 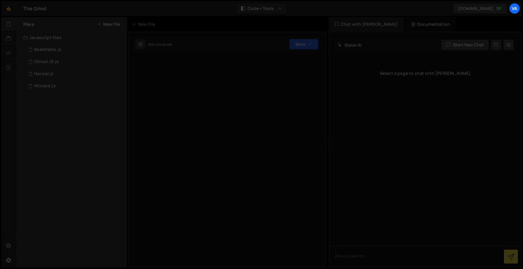 What do you see at coordinates (304, 44) in the screenshot?
I see `button: Save` at bounding box center [304, 44].